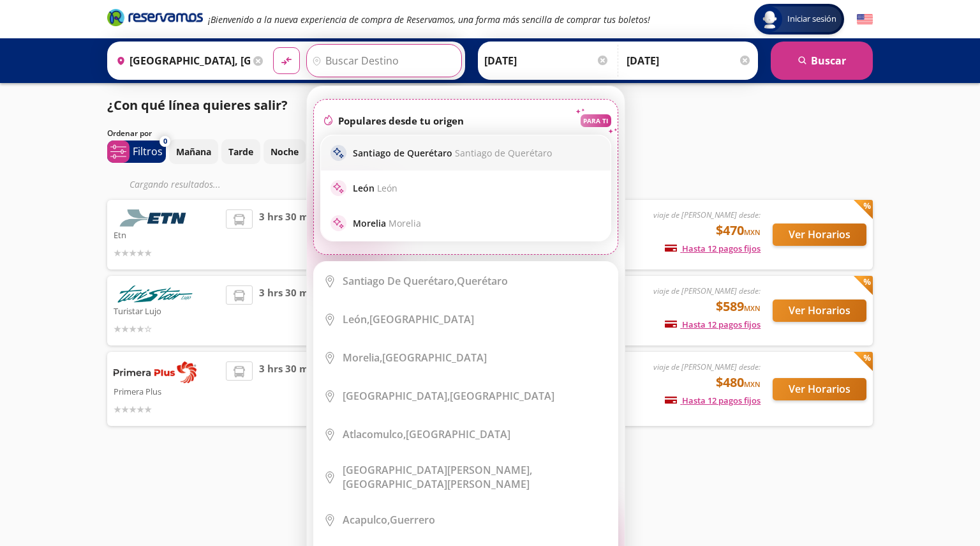  I want to click on b: Atlacomulco,, so click(374, 434).